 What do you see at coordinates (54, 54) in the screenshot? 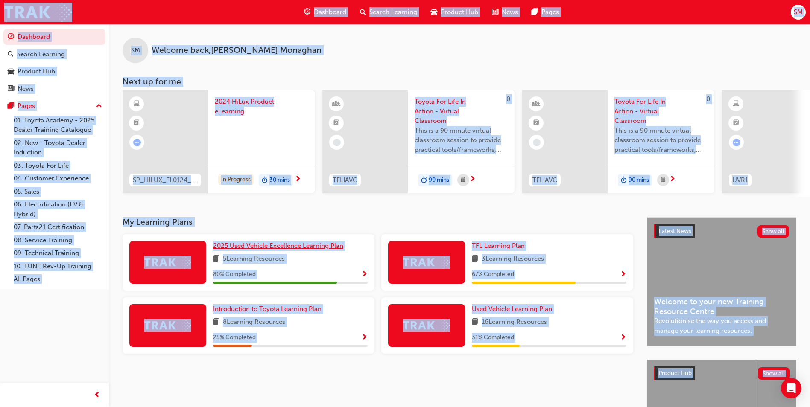
I see `a: Search Learning` at bounding box center [54, 54].